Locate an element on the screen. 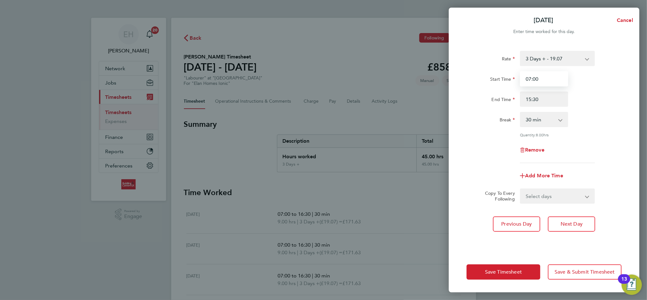 The height and width of the screenshot is (300, 647). span: Save Timesheet is located at coordinates (504, 272).